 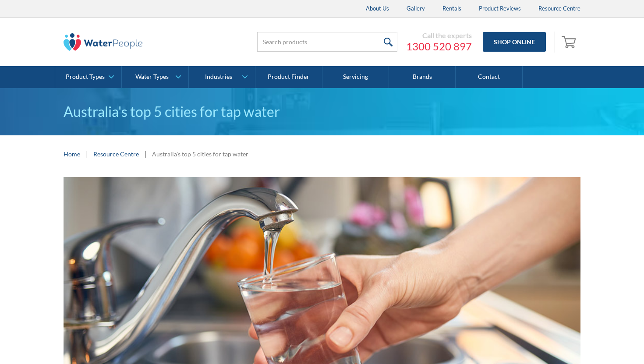 I want to click on div: Call the experts, so click(x=439, y=36).